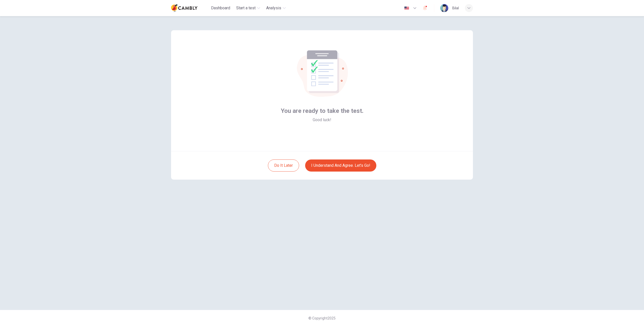 The width and height of the screenshot is (644, 326). Describe the element at coordinates (284, 165) in the screenshot. I see `button: Do it later` at that location.